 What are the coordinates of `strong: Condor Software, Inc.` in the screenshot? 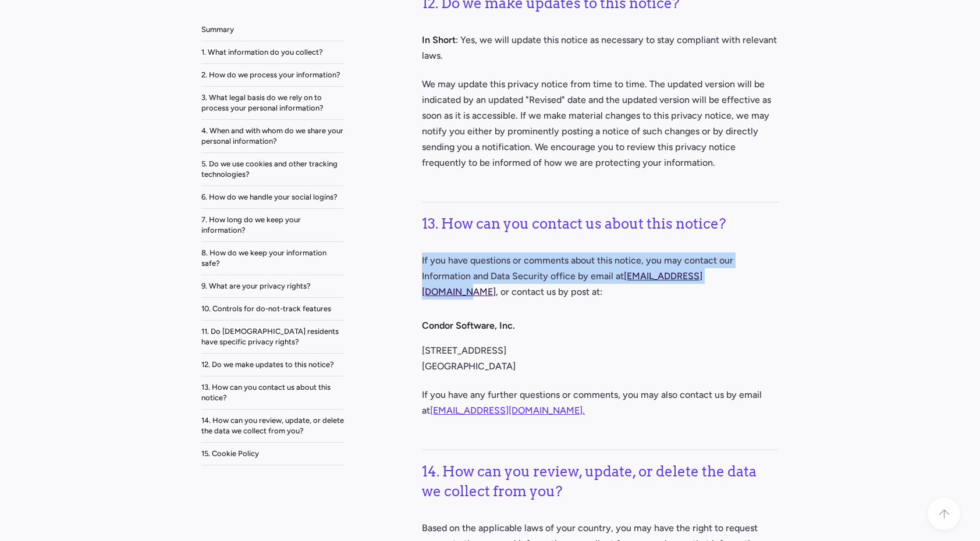 It's located at (469, 326).